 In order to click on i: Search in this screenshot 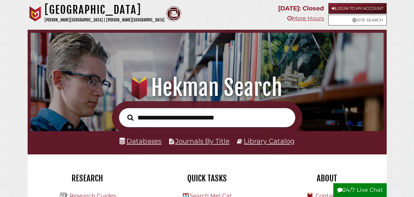, I will do `click(130, 118)`.